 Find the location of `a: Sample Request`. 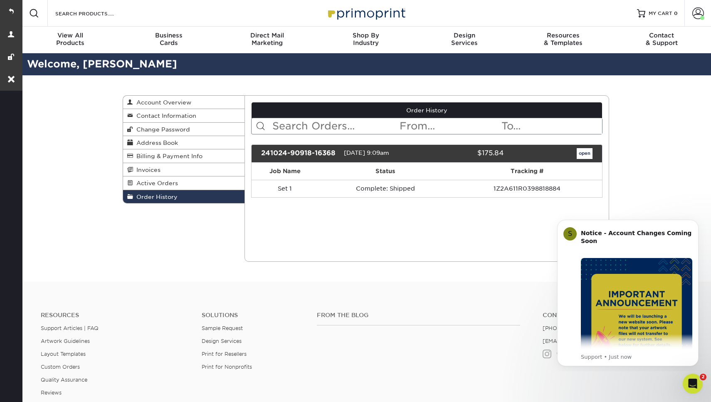

a: Sample Request is located at coordinates (222, 328).